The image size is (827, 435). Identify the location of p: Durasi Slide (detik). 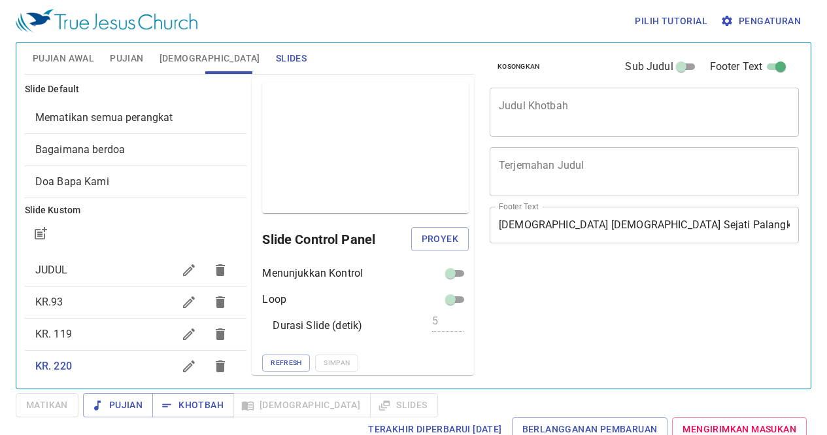
(317, 326).